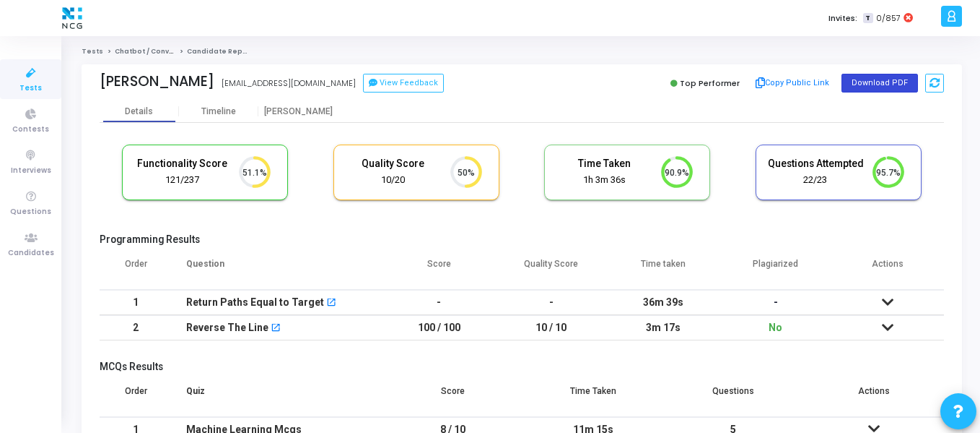 Image resolution: width=980 pixels, height=433 pixels. What do you see at coordinates (792, 83) in the screenshot?
I see `button: Copy Public Link` at bounding box center [792, 83].